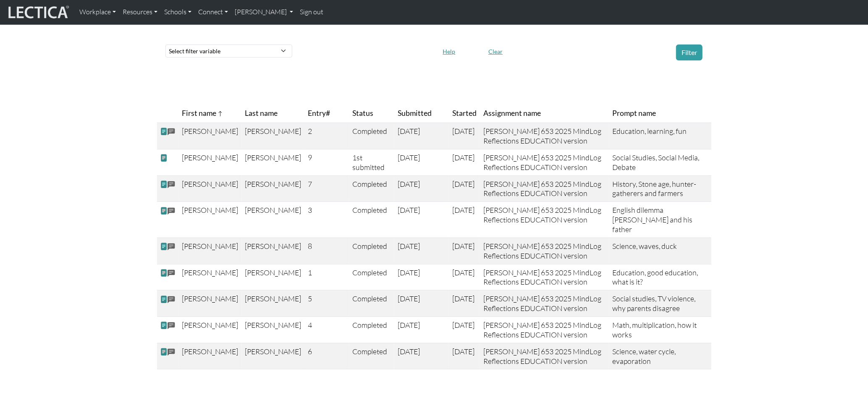 The width and height of the screenshot is (868, 413). Describe the element at coordinates (660, 330) in the screenshot. I see `td: Math, multiplication, how it works` at that location.